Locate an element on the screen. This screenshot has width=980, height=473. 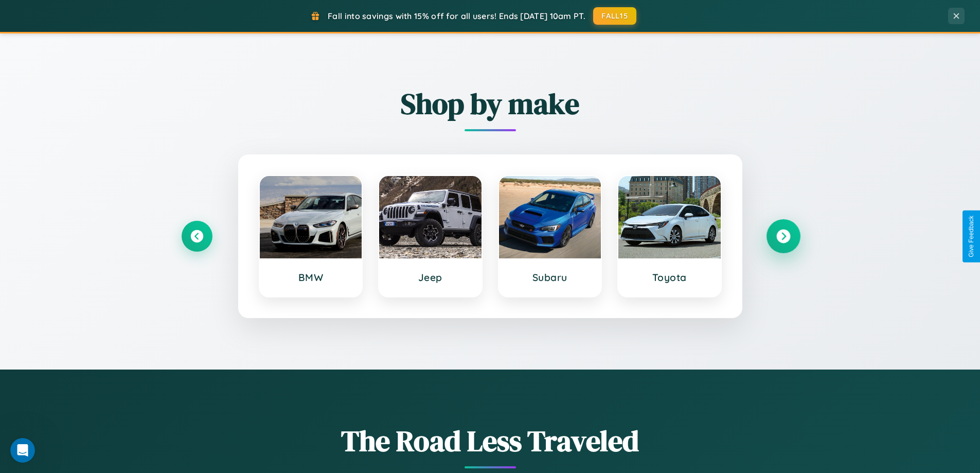
h1: The Road Less Traveled is located at coordinates (490, 440).